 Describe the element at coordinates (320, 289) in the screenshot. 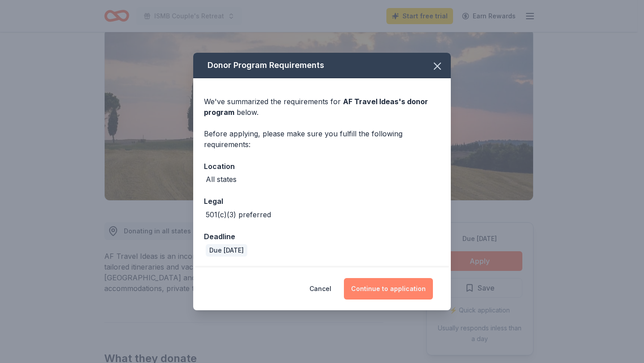

I see `button: Cancel` at that location.